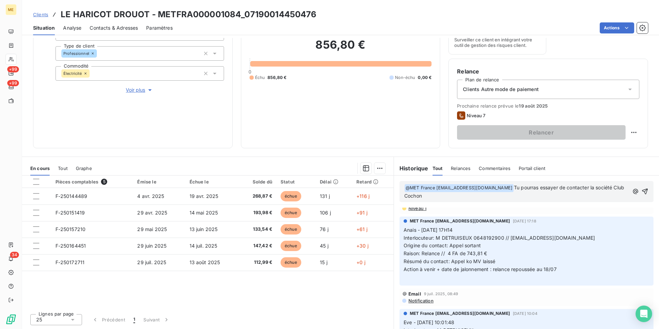  Describe the element at coordinates (373, 182) in the screenshot. I see `div: Retard` at that location.